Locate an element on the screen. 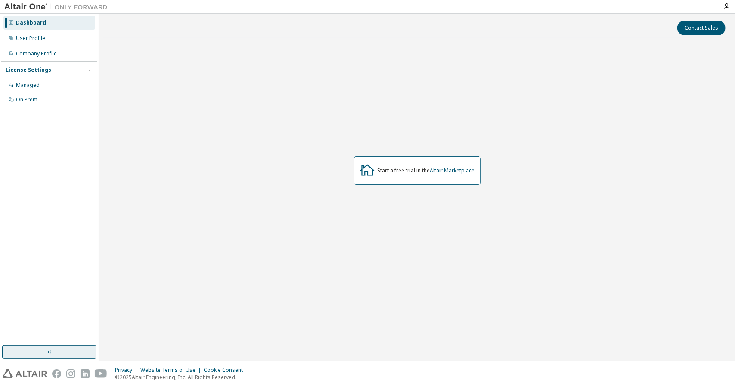 The image size is (735, 386). div: User Profile is located at coordinates (31, 38).